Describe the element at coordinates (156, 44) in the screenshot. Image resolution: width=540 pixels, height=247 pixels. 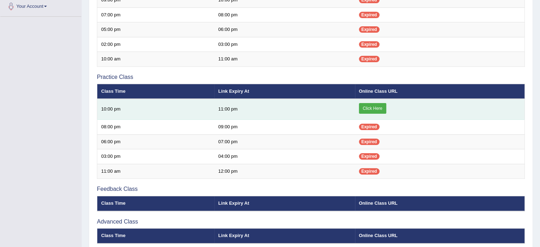
I see `td: 02:00 pm` at that location.